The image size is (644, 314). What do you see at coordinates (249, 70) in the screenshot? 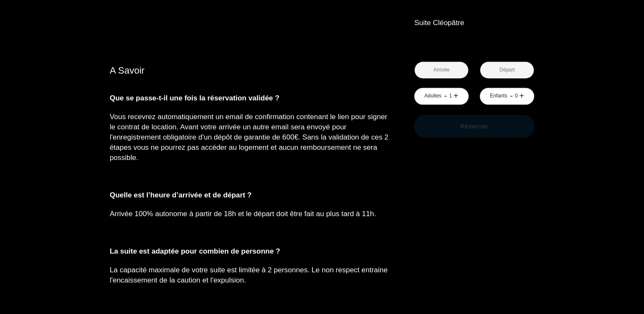
I see `p: A Savoir` at bounding box center [249, 70].